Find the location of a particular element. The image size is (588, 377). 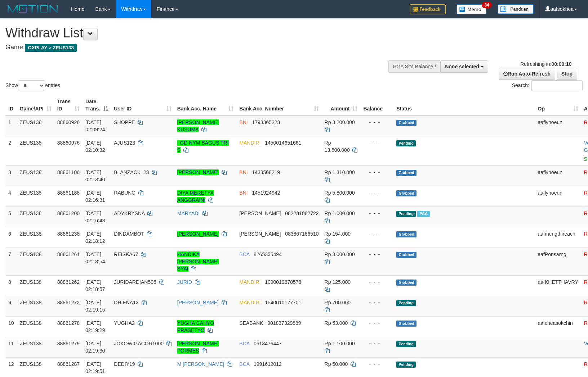

span: Marked by aafkaynarin is located at coordinates (424, 214).